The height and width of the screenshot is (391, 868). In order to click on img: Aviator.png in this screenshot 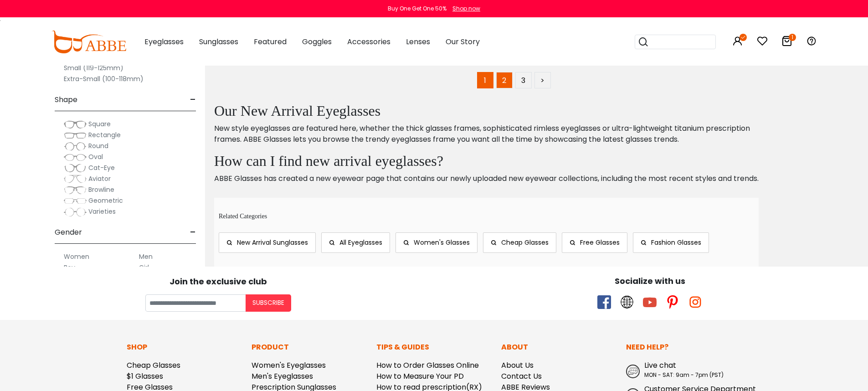, I will do `click(75, 179)`.